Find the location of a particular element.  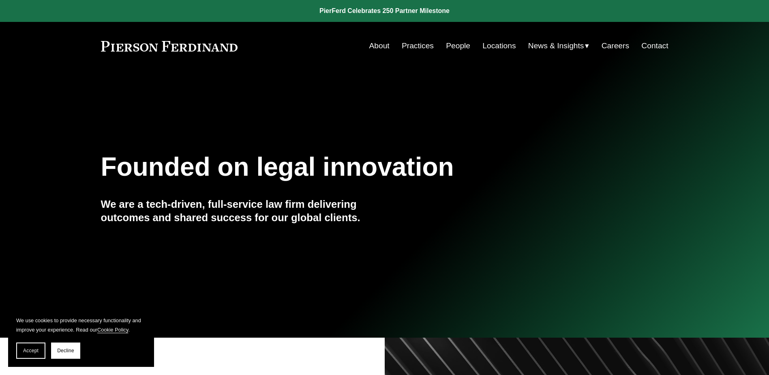

a: People is located at coordinates (458, 46).